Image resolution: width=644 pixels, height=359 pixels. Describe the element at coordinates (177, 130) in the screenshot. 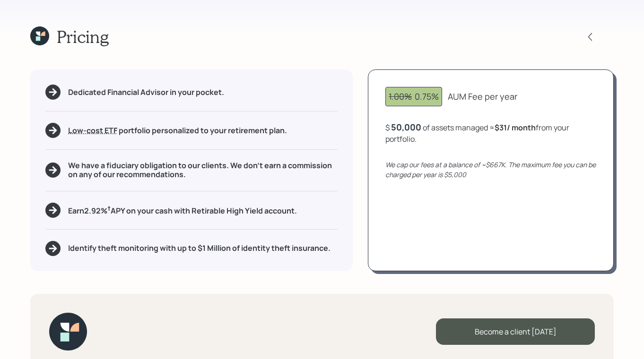

I see `h5: portfolio personalized to your retirement plan.` at that location.